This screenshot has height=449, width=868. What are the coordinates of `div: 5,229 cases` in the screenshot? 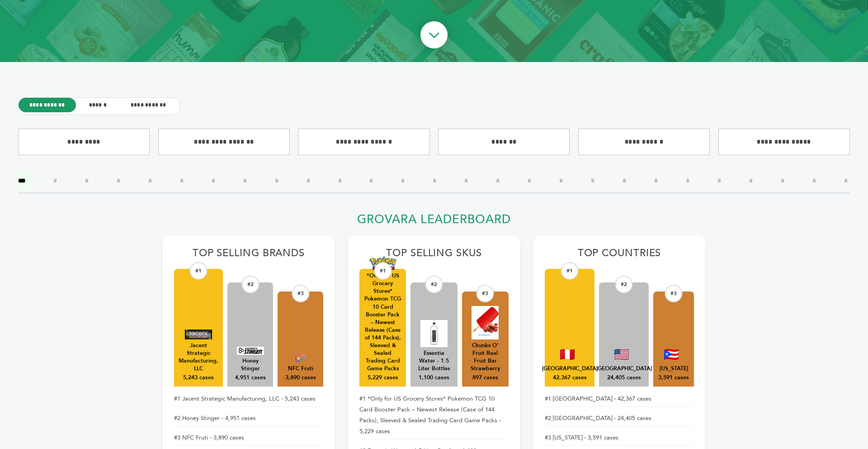 It's located at (383, 378).